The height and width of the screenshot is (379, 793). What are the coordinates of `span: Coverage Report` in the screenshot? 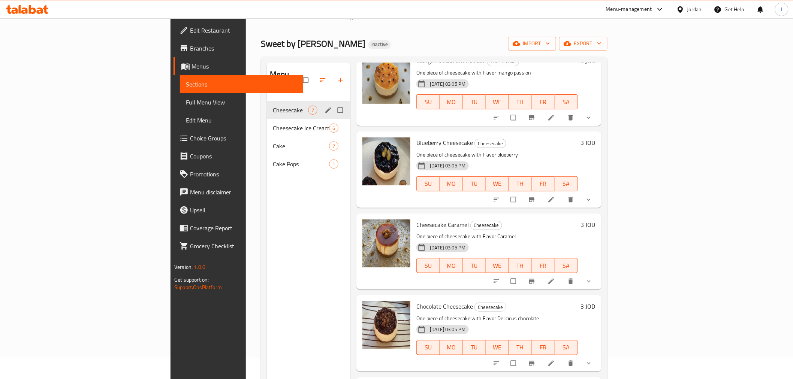 It's located at (243, 228).